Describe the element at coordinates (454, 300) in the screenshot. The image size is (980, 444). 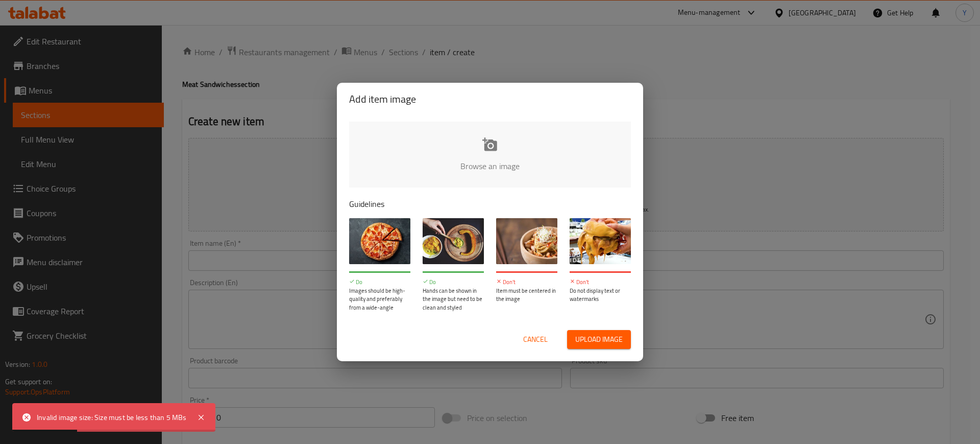
I see `p: Hands can be shown in the image but need to be clean and styled` at that location.